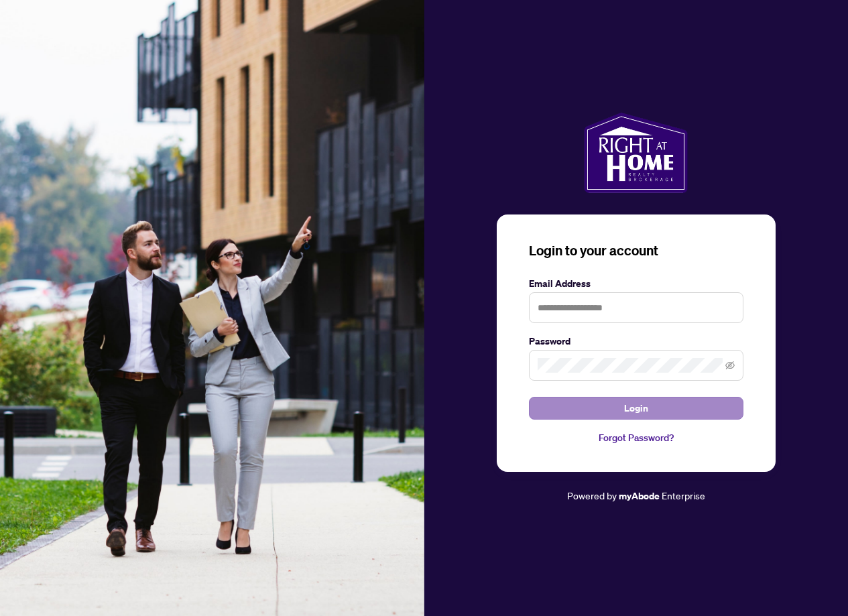  Describe the element at coordinates (730, 365) in the screenshot. I see `span: eye-invisible` at that location.